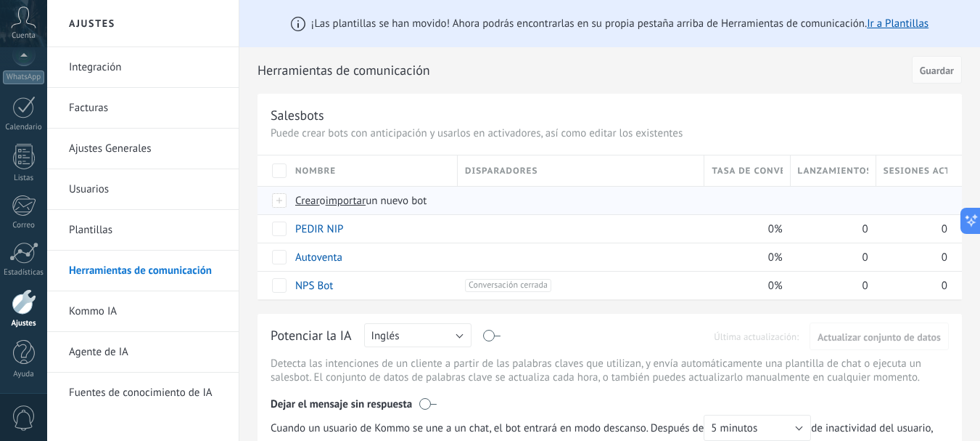  I want to click on a: Herramientas de comunicación, so click(147, 271).